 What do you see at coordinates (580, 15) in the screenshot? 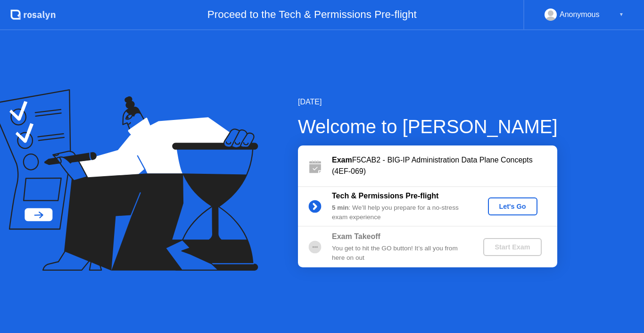
I see `div: Anonymous` at bounding box center [580, 15].